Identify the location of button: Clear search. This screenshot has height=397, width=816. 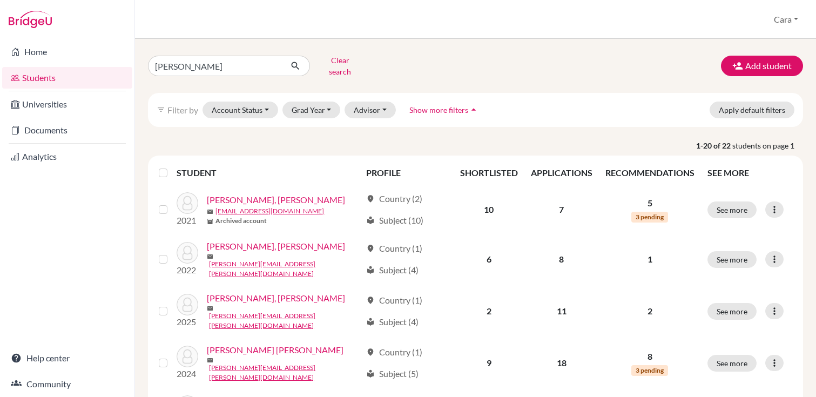
(340, 66).